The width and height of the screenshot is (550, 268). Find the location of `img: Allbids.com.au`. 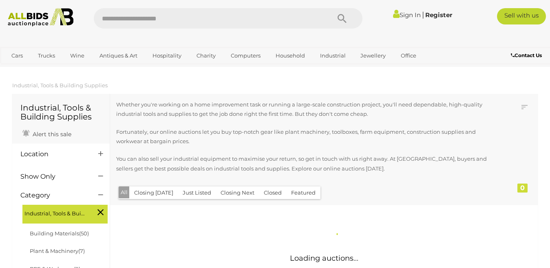

img: Allbids.com.au is located at coordinates (41, 17).